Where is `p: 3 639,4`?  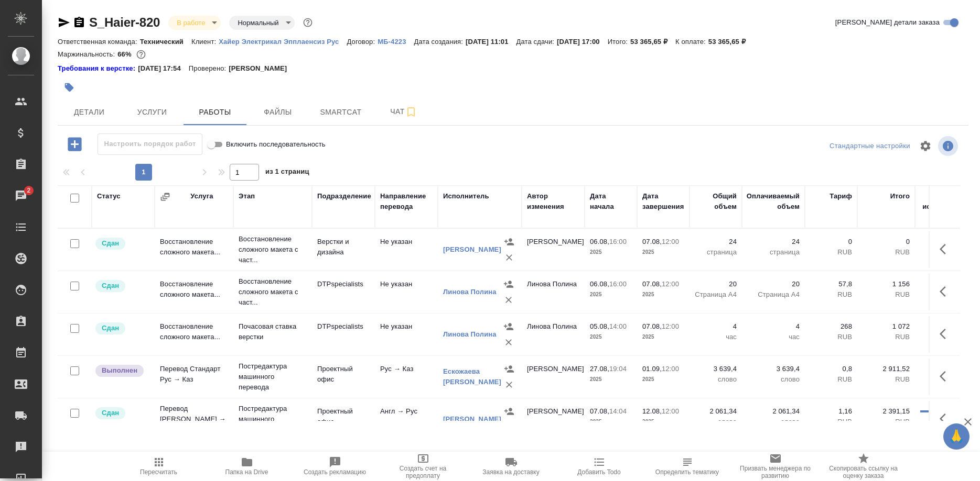 p: 3 639,4 is located at coordinates (715, 369).